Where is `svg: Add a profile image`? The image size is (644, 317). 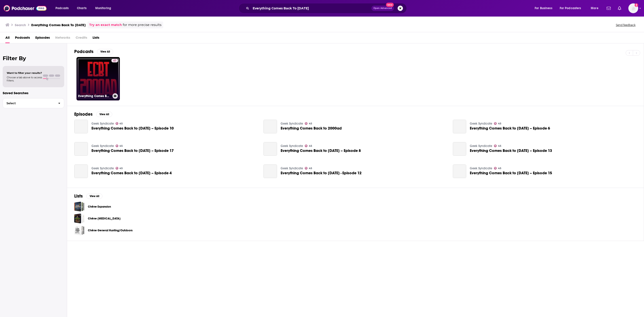
svg: Add a profile image is located at coordinates (637, 5).